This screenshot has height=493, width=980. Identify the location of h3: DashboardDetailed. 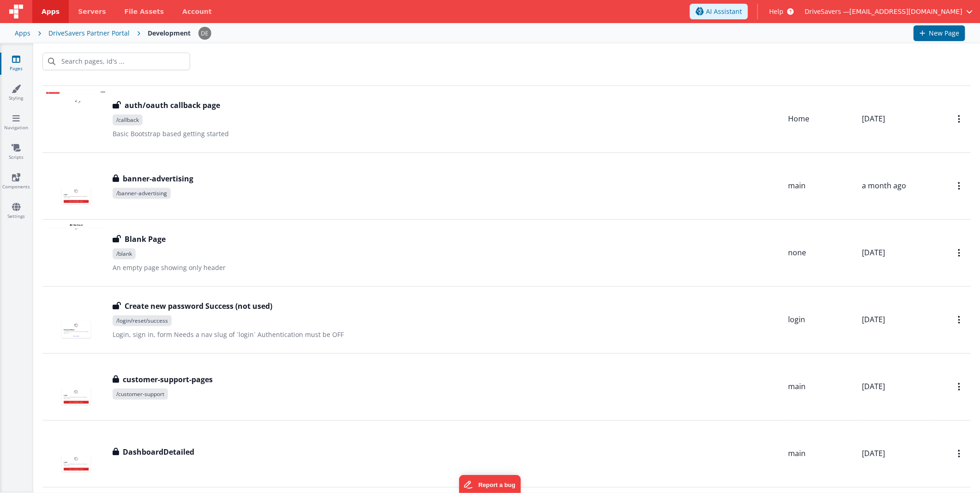
(159, 452).